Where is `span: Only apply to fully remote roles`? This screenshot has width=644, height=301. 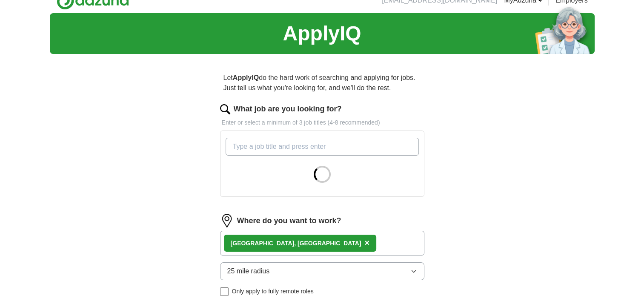 span: Only apply to fully remote roles is located at coordinates (273, 291).